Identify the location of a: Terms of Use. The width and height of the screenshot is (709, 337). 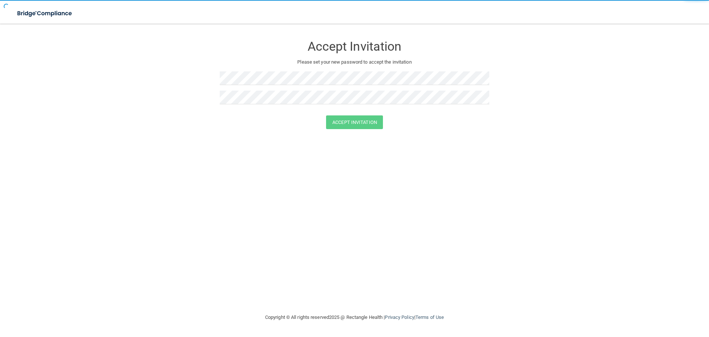
(430, 317).